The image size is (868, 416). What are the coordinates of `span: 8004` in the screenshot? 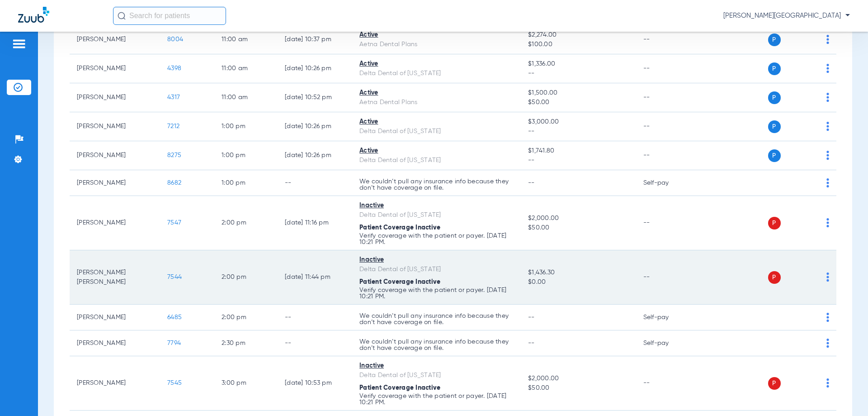 It's located at (175, 39).